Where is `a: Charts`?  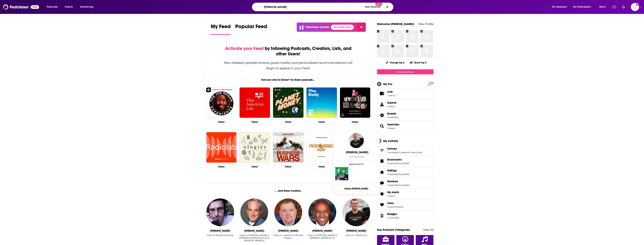 a: Charts is located at coordinates (69, 7).